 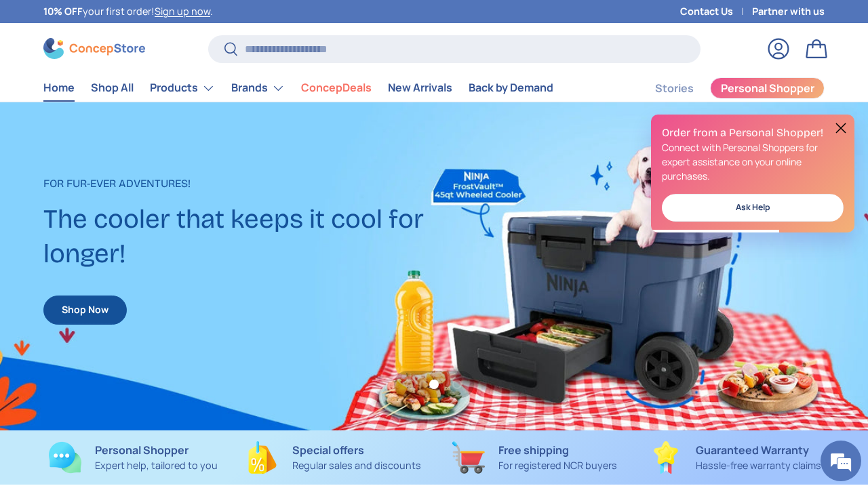 I want to click on a: Special offers Regular sales and discounts, so click(x=333, y=458).